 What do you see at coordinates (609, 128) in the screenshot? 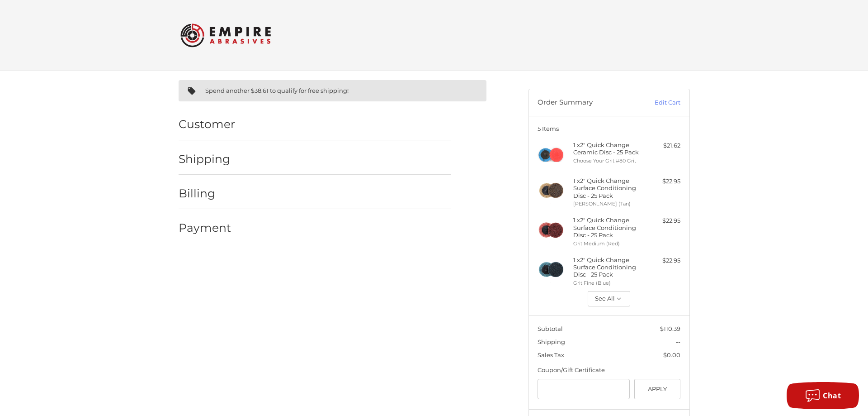
I see `h3: 5 Items` at bounding box center [609, 128].